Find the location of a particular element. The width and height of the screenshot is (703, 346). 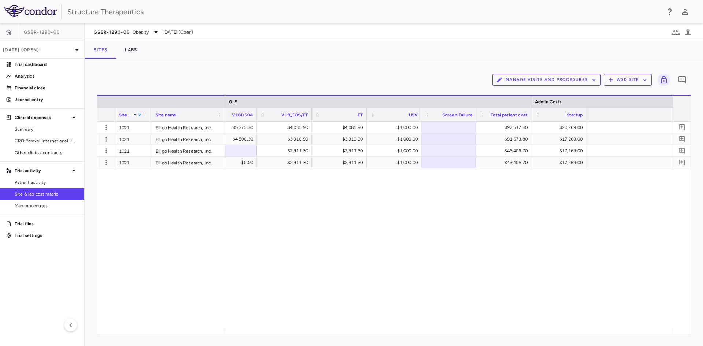

span: V19_EOS/ET is located at coordinates (295, 115).